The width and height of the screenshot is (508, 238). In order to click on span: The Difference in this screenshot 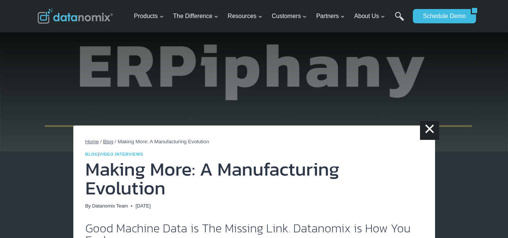, I will do `click(196, 16)`.